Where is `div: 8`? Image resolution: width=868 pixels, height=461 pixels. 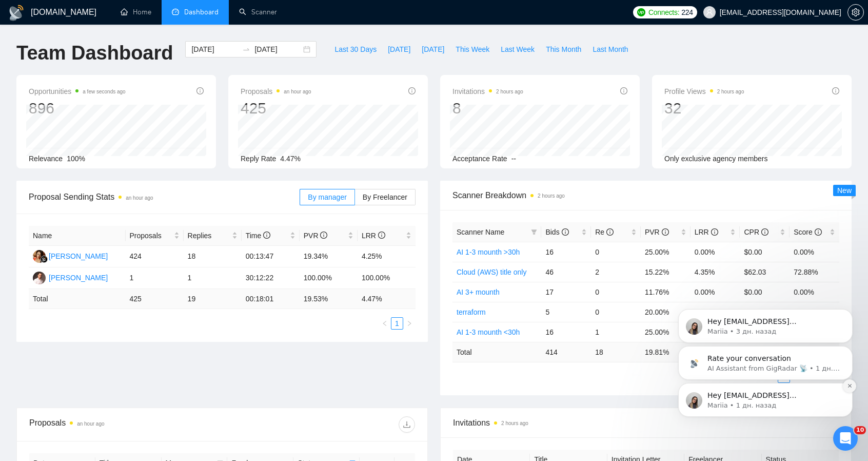
div: 8 is located at coordinates (488, 108).